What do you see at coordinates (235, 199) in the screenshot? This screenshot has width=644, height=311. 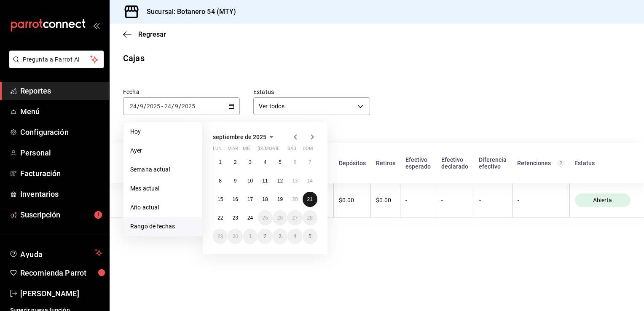 I see `abbr: 16 de septiembre de 2025` at bounding box center [235, 199].